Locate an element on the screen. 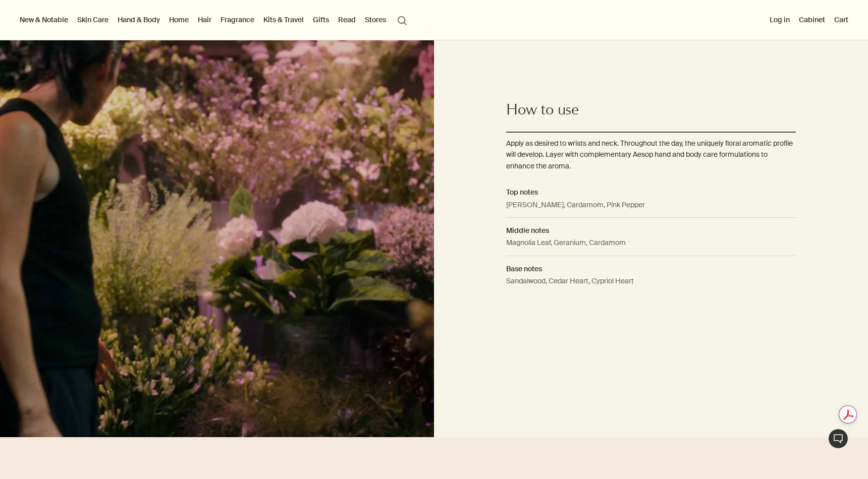 The height and width of the screenshot is (479, 868). button: Live Assistance is located at coordinates (838, 439).